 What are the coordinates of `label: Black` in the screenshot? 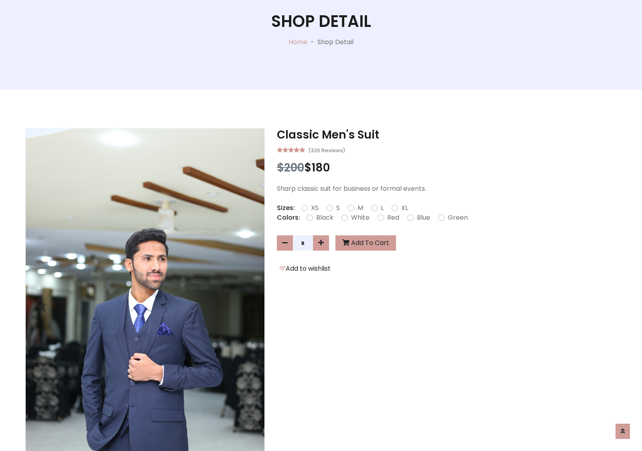 It's located at (325, 217).